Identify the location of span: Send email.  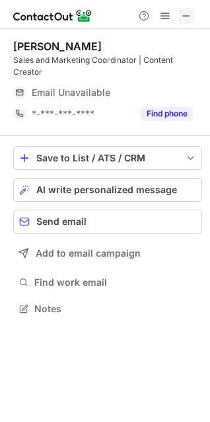
(62, 222).